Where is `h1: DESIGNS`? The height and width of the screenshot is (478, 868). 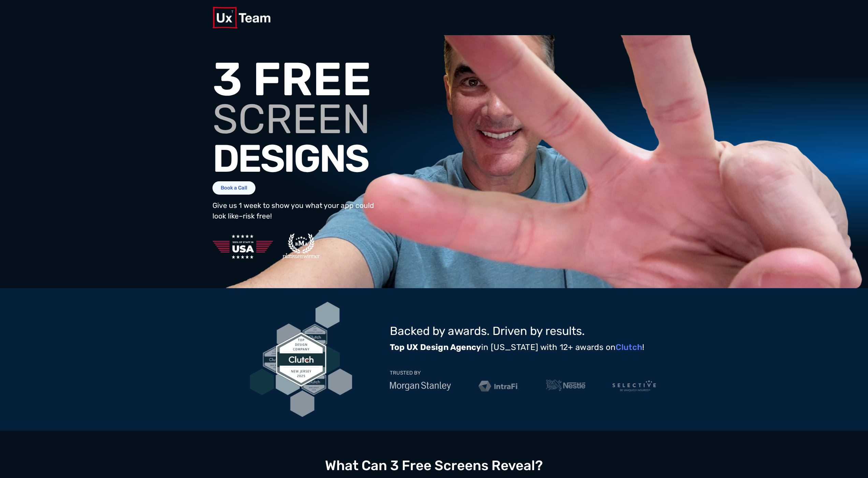 h1: DESIGNS is located at coordinates (309, 159).